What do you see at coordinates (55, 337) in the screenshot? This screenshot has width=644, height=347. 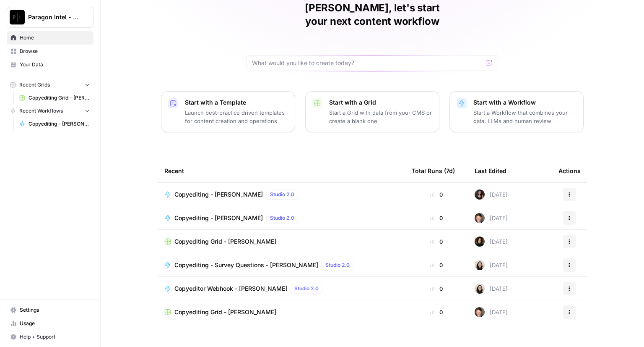 I see `span: Help + Support` at bounding box center [55, 337].